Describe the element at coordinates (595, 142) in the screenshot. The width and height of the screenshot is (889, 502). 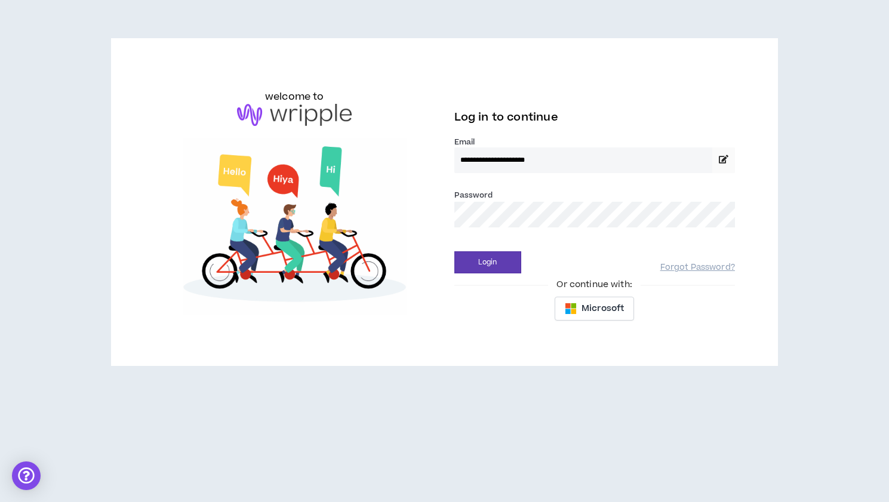
I see `label: Email` at that location.